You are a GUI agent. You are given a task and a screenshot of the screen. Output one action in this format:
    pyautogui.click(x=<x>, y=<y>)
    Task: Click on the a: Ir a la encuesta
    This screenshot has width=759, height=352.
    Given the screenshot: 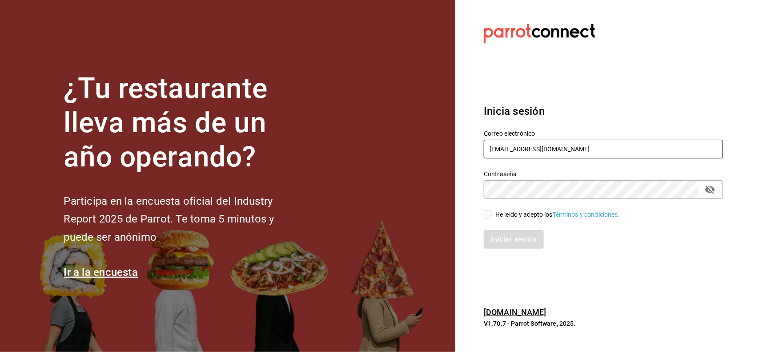 What is the action you would take?
    pyautogui.click(x=100, y=272)
    